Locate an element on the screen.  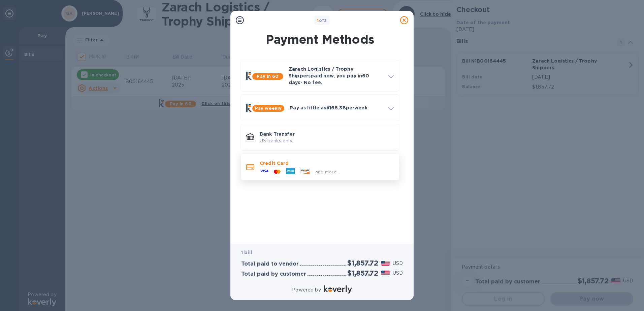
p: Pay as little as $166.38 per week is located at coordinates (336, 108).